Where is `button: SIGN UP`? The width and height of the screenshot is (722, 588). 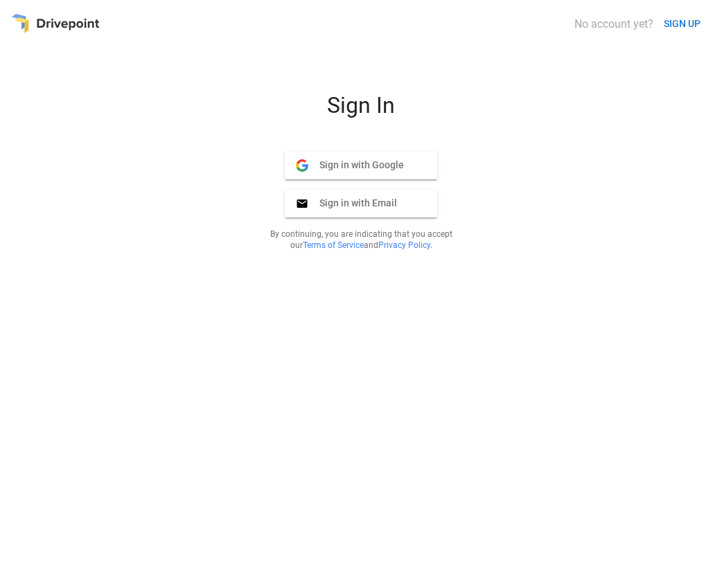 button: SIGN UP is located at coordinates (682, 24).